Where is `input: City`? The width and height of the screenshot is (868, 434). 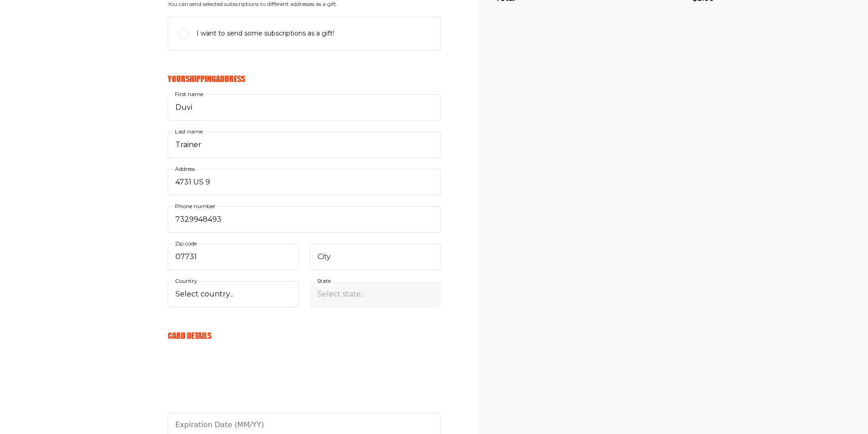
input: City is located at coordinates (376, 257).